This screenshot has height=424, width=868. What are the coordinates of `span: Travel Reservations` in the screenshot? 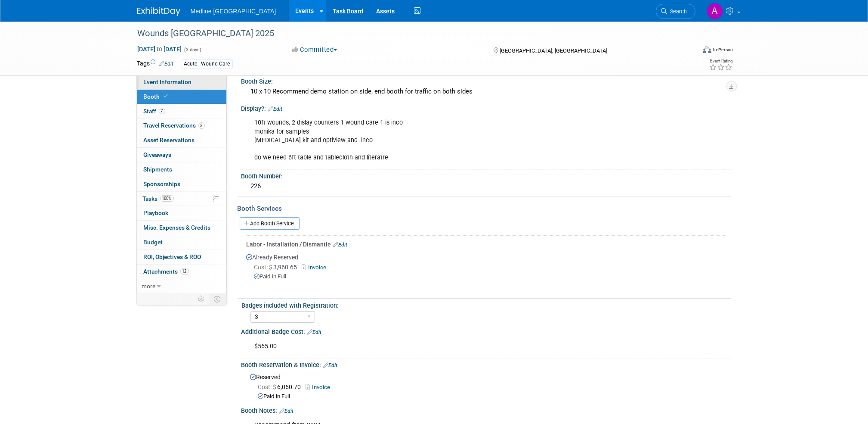 It's located at (174, 125).